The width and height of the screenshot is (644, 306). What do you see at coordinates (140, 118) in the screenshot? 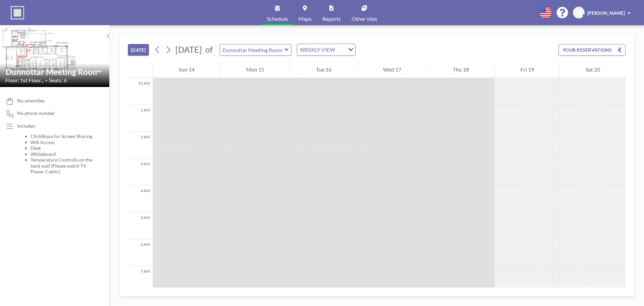
I see `div: 1 AM` at bounding box center [140, 118].